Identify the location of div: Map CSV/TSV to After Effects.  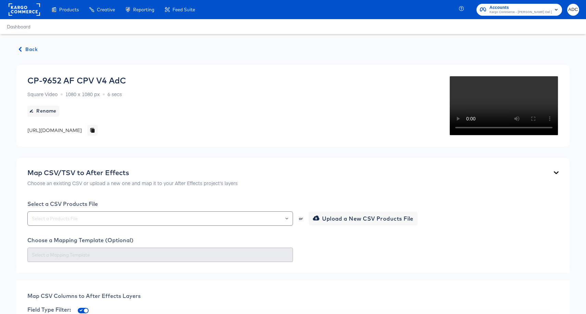
(132, 173).